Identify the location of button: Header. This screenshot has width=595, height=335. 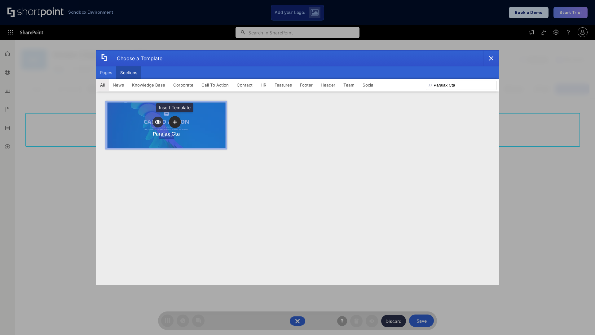
(328, 85).